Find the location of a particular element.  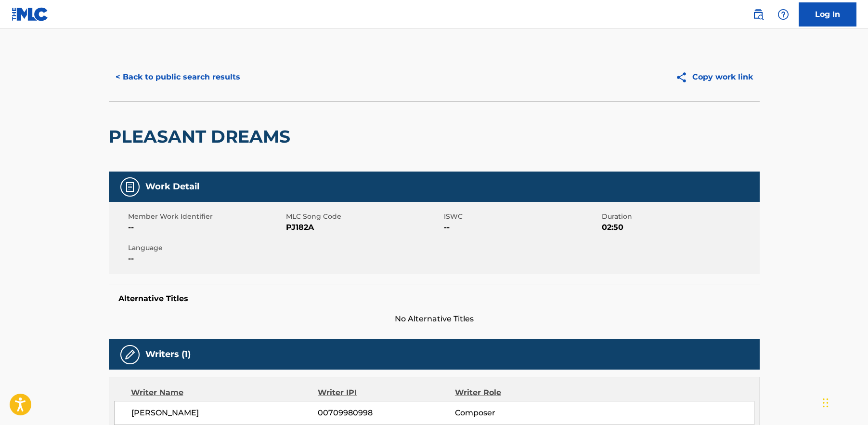

span: MLC Song Code is located at coordinates (363, 217).